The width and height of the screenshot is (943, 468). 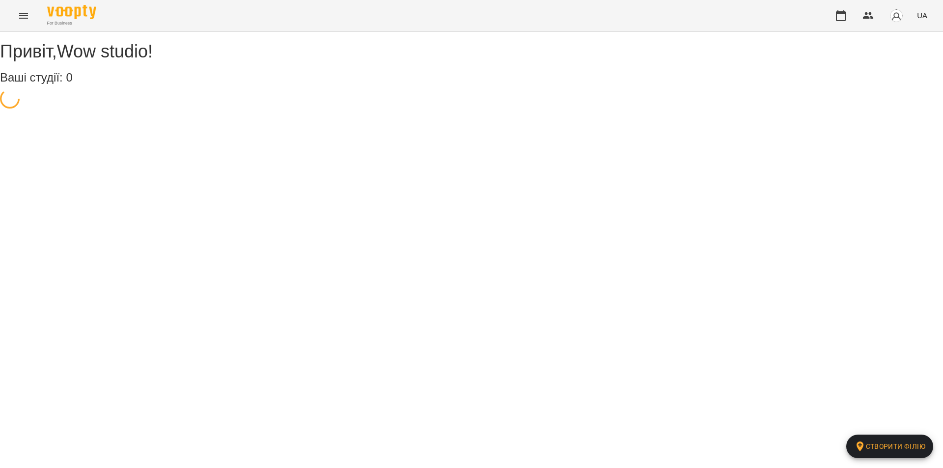 I want to click on span: For Business, so click(x=72, y=23).